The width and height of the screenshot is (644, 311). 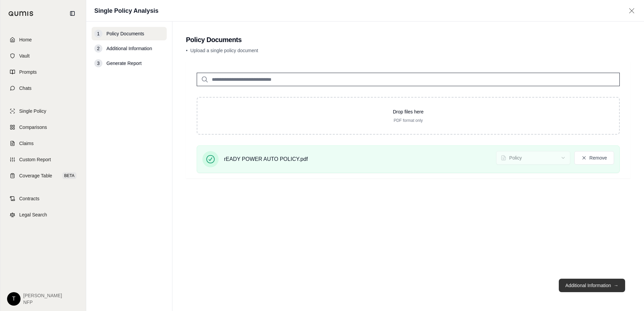 What do you see at coordinates (408, 120) in the screenshot?
I see `p: PDF format only` at bounding box center [408, 120].